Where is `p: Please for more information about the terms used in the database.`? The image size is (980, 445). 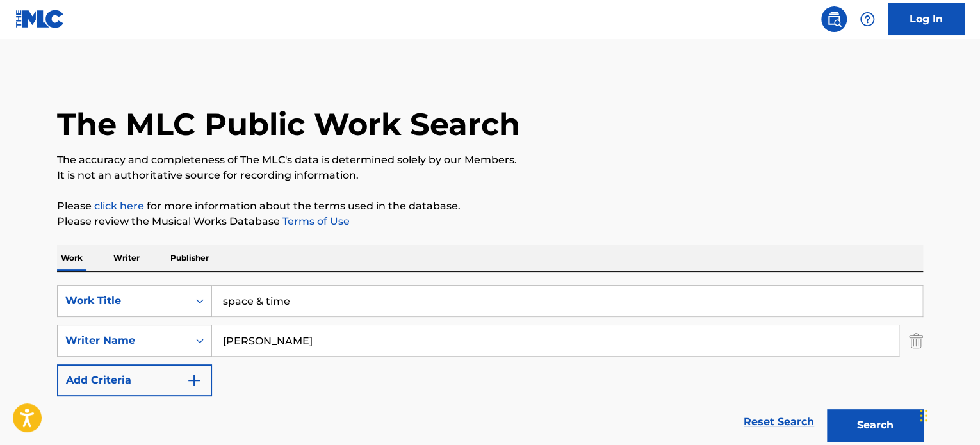
p: Please for more information about the terms used in the database. is located at coordinates (490, 206).